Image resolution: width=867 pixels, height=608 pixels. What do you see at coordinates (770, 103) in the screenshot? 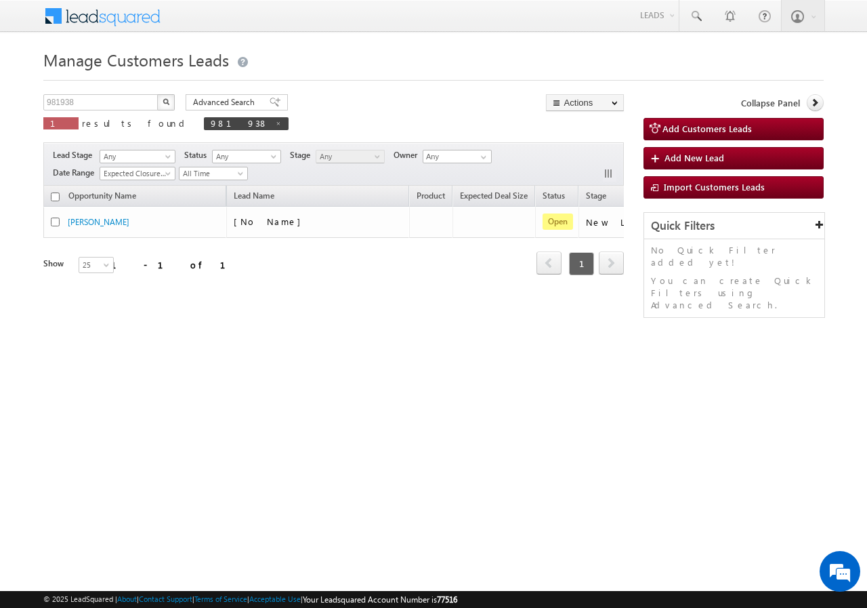
I see `span: Collapse Panel` at bounding box center [770, 103].